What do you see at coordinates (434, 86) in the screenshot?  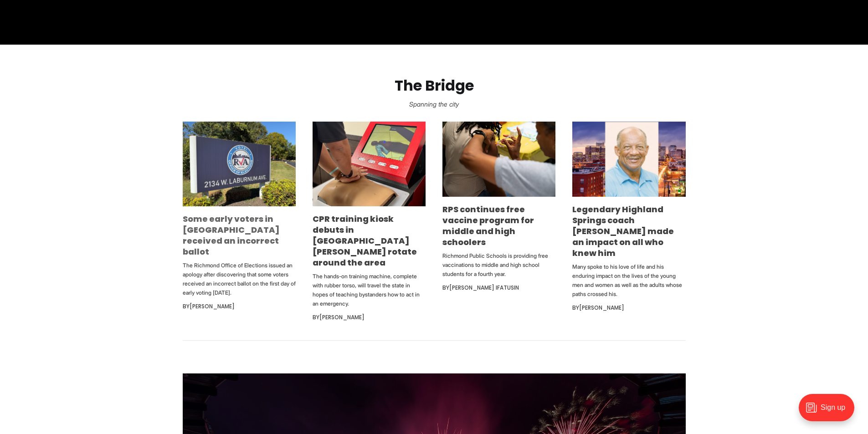 I see `h2: The Bridge` at bounding box center [434, 86].